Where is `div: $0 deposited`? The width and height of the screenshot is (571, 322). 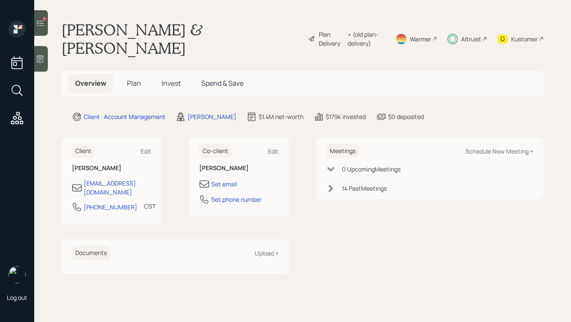
div: $0 deposited is located at coordinates (406, 117).